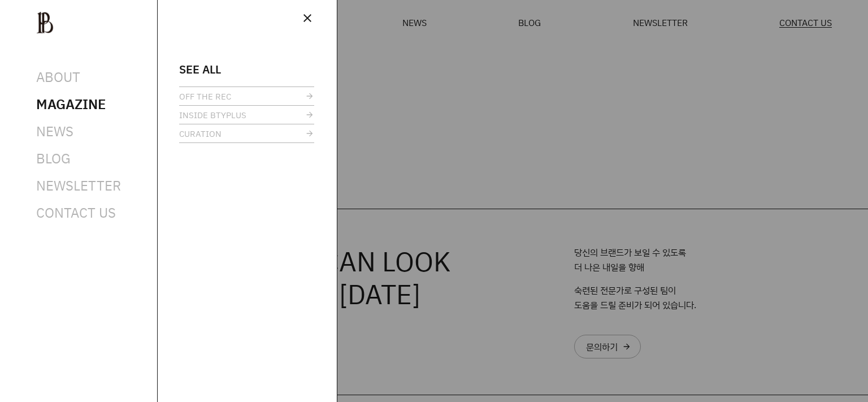 The height and width of the screenshot is (402, 868). What do you see at coordinates (54, 131) in the screenshot?
I see `span: NEWS` at bounding box center [54, 131].